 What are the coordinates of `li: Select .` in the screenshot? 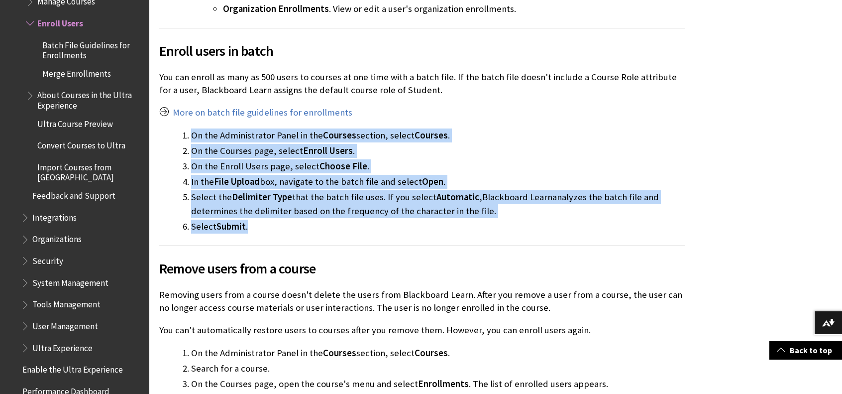 It's located at (438, 226).